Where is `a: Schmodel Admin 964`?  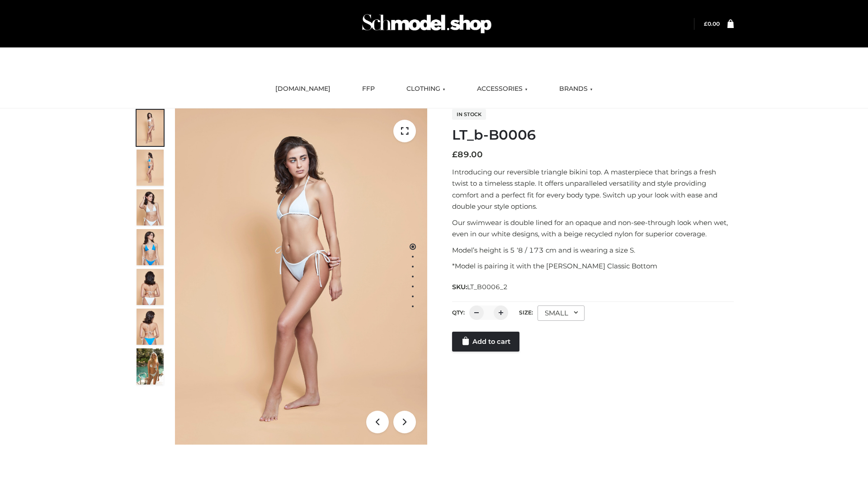
a: Schmodel Admin 964 is located at coordinates (427, 23).